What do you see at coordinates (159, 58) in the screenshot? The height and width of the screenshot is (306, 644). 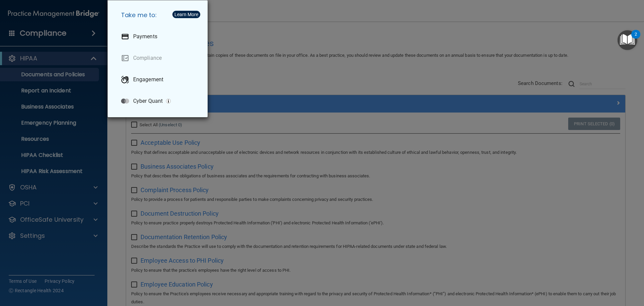 I see `a: Compliance` at bounding box center [159, 58].